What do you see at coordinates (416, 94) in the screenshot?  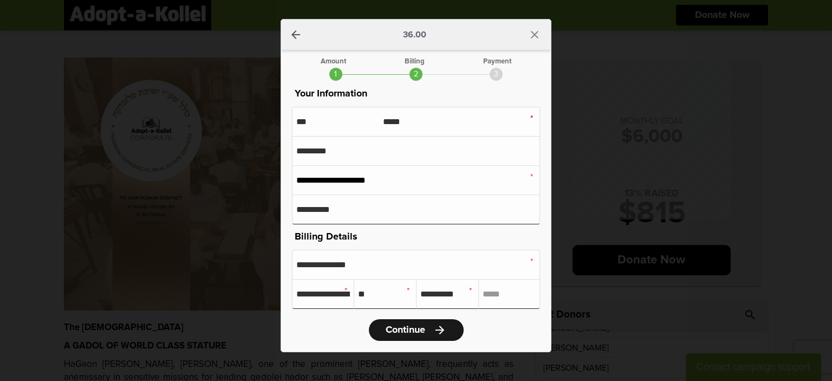 I see `p: Your Information` at bounding box center [416, 94].